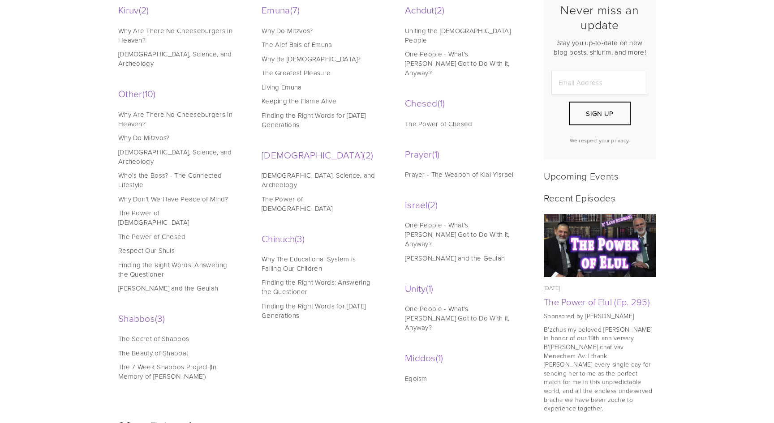 The width and height of the screenshot is (774, 423). I want to click on a: The Alef Bais of Emuna, so click(318, 44).